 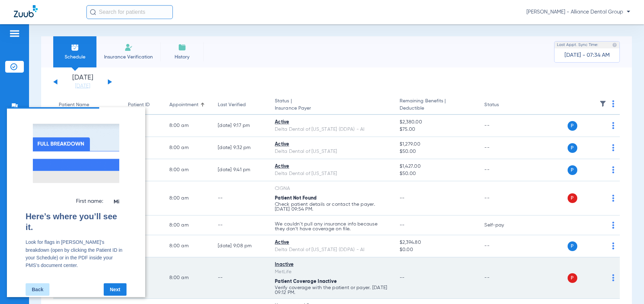 What do you see at coordinates (436, 250) in the screenshot?
I see `span: $0.00` at bounding box center [436, 250].